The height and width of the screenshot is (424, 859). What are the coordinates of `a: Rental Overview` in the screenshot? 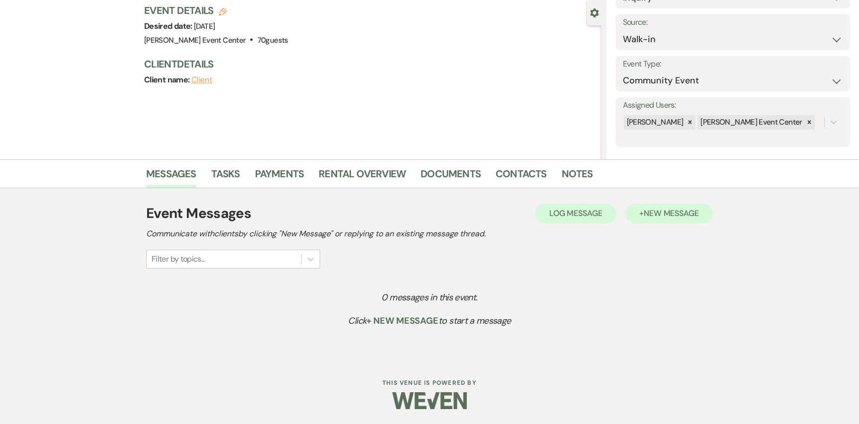 It's located at (362, 177).